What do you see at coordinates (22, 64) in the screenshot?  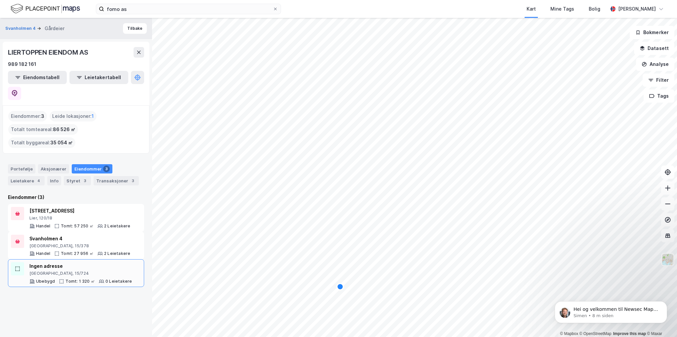 I see `div: 989 182 161` at bounding box center [22, 64].